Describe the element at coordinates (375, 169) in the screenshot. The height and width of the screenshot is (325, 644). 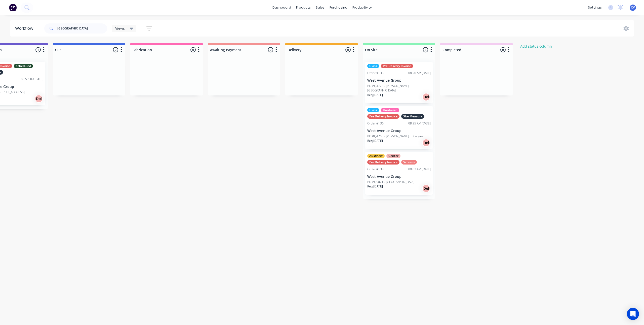
I see `div: Order #138` at that location.